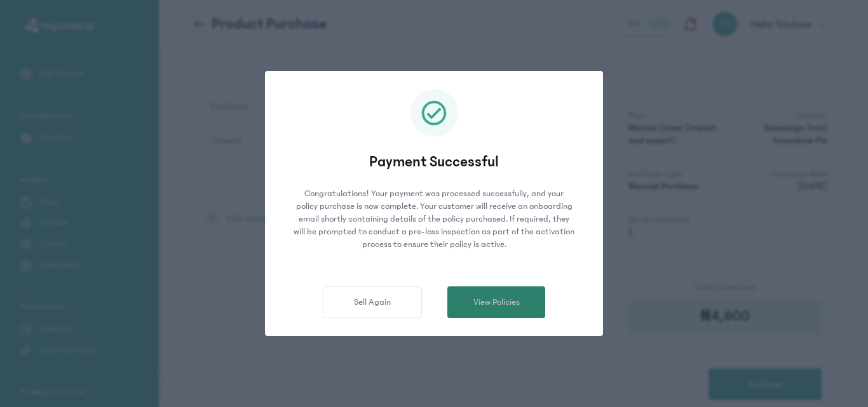 The height and width of the screenshot is (407, 868). What do you see at coordinates (434, 162) in the screenshot?
I see `p: Payment Successful` at bounding box center [434, 162].